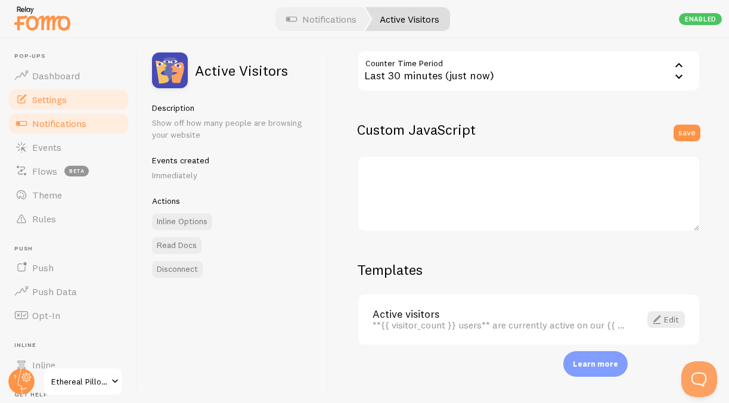 The width and height of the screenshot is (729, 403). What do you see at coordinates (69, 195) in the screenshot?
I see `a: Theme` at bounding box center [69, 195].